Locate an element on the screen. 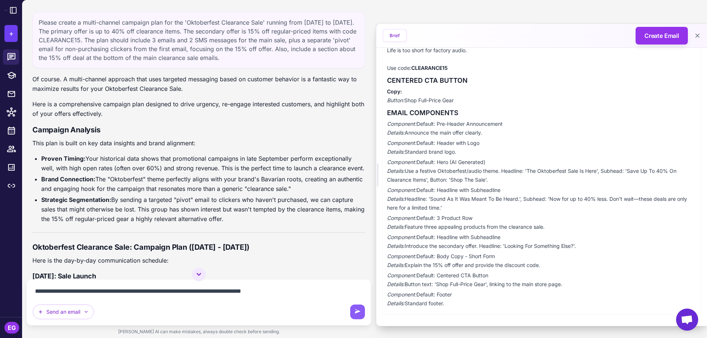  a: Raleon Logo is located at coordinates (6, 10).